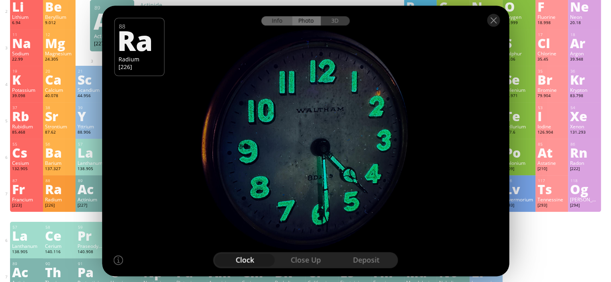 The width and height of the screenshot is (611, 282). I want to click on div: Strontium, so click(59, 126).